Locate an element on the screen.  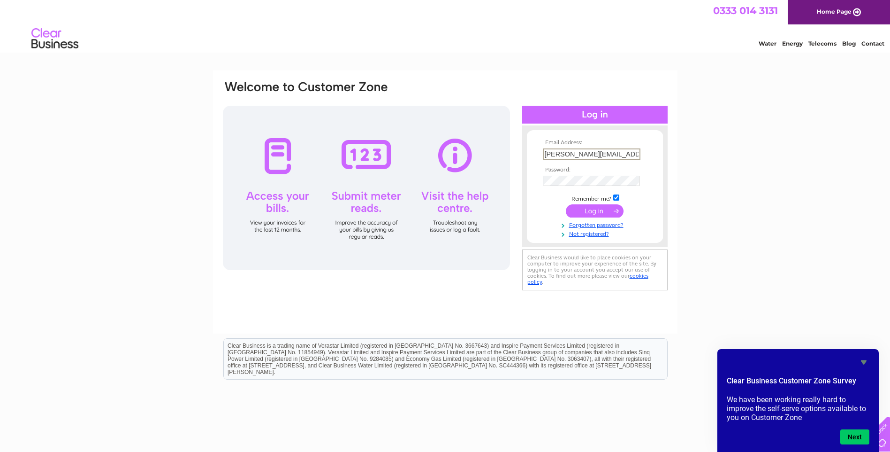
img: logo.png is located at coordinates (55, 38).